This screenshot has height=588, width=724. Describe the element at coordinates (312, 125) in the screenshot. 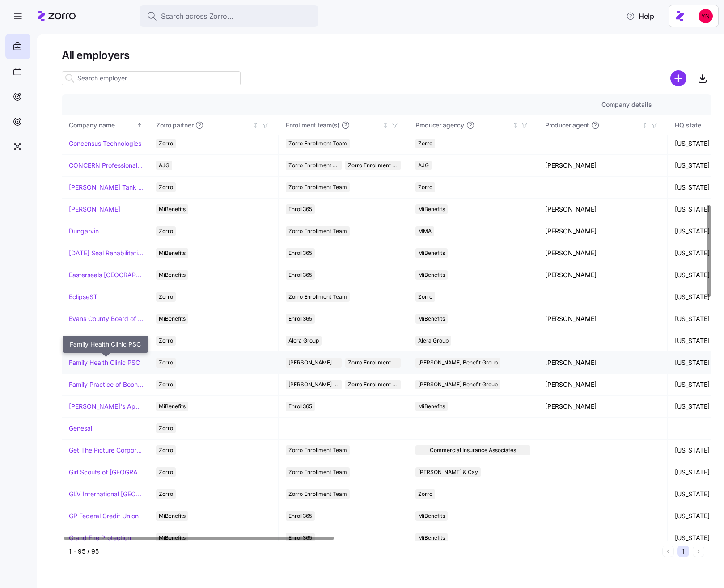

I see `span: Enrollment team(s)` at that location.